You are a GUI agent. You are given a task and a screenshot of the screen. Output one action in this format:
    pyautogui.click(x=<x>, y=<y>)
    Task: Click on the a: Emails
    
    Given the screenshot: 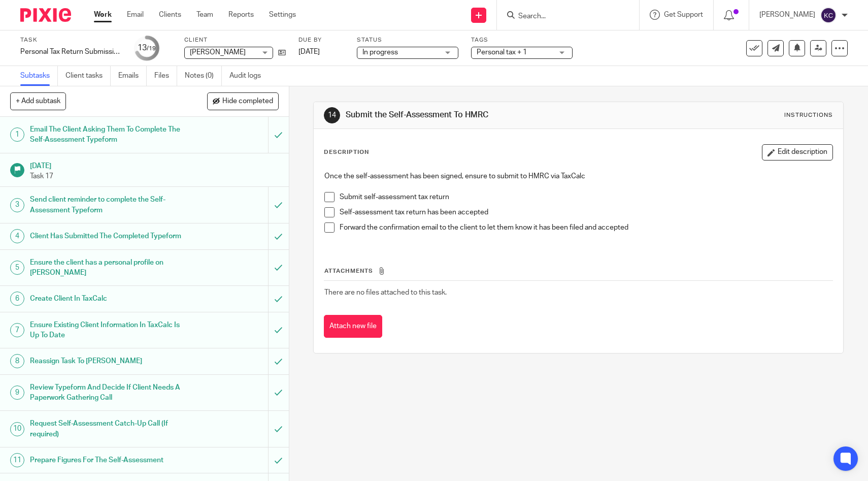 What is the action you would take?
    pyautogui.click(x=133, y=76)
    